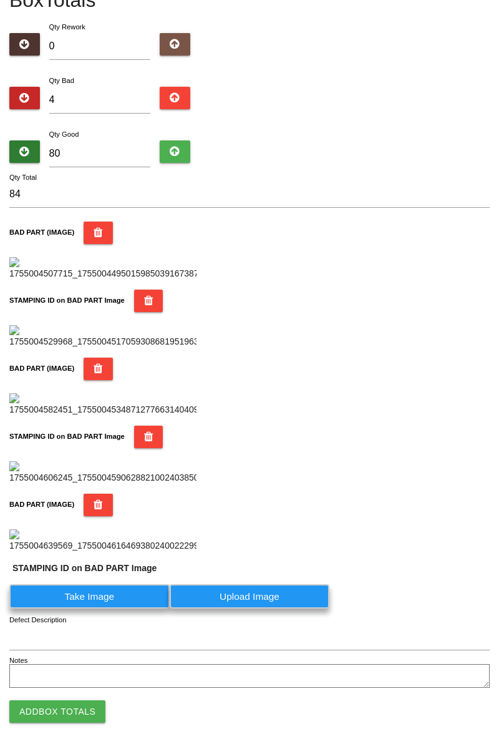  What do you see at coordinates (57, 712) in the screenshot?
I see `button: AddBox Totals` at bounding box center [57, 712].